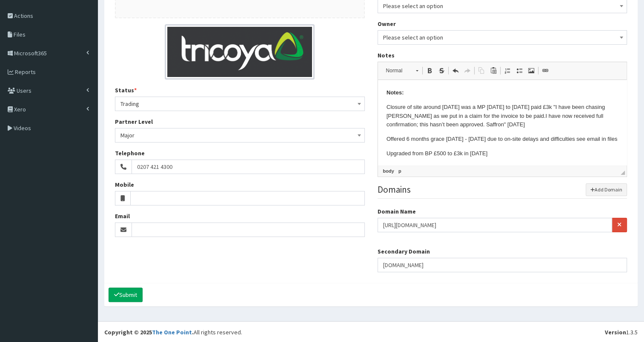 This screenshot has width=644, height=342. Describe the element at coordinates (519, 71) in the screenshot. I see `a: Insert/Remove Bulleted List` at that location.